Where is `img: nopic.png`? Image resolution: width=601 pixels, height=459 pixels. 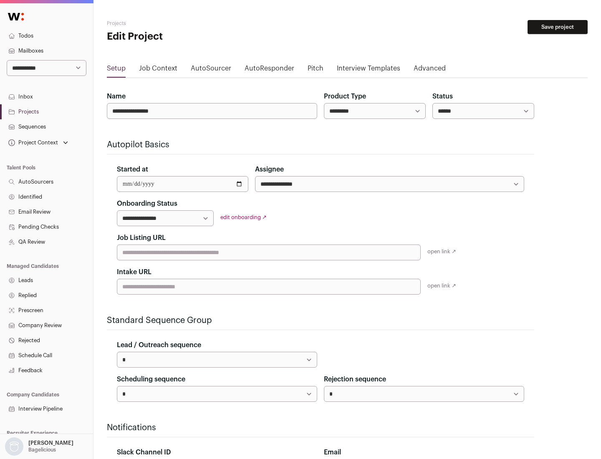
img: nopic.png is located at coordinates (14, 447).